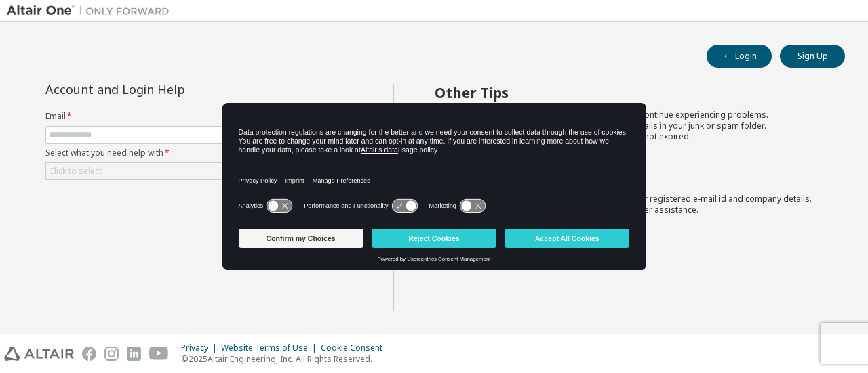  Describe the element at coordinates (355, 348) in the screenshot. I see `div: Cookie Consent` at that location.